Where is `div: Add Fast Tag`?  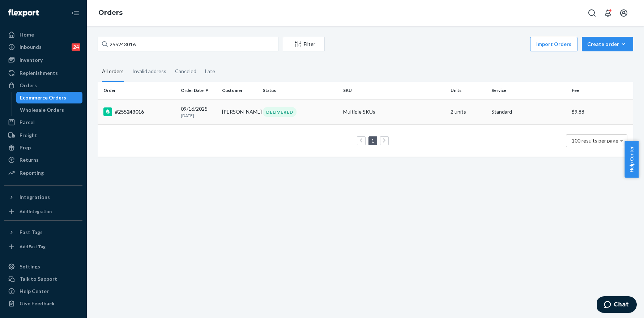
div: Add Fast Tag is located at coordinates (32, 246).